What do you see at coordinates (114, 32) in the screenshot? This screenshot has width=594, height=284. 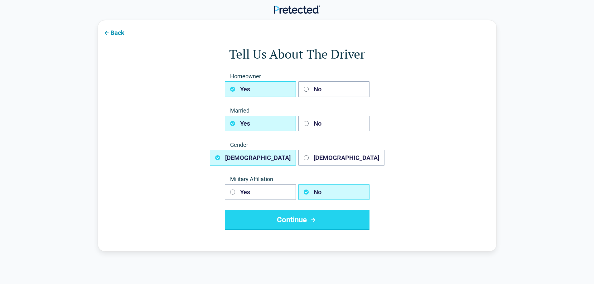 I see `button: Back` at bounding box center [114, 32].